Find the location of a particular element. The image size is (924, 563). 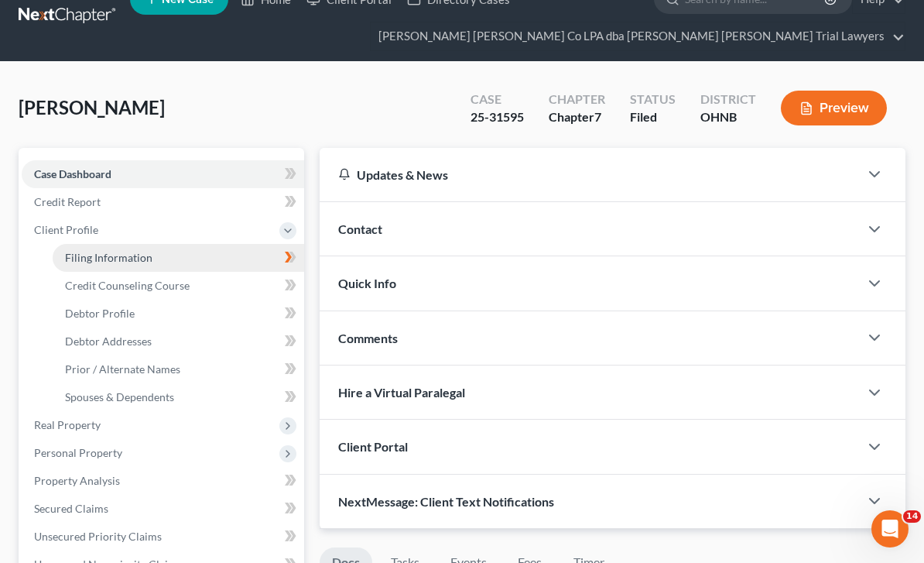

span: Unsecured Priority Claims is located at coordinates (97, 535).